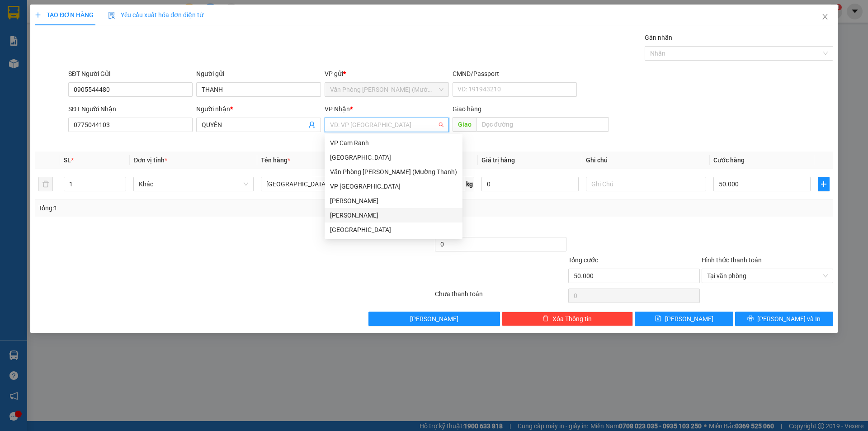 The height and width of the screenshot is (431, 868). Describe the element at coordinates (393, 158) in the screenshot. I see `div: Đà Lạt` at that location.